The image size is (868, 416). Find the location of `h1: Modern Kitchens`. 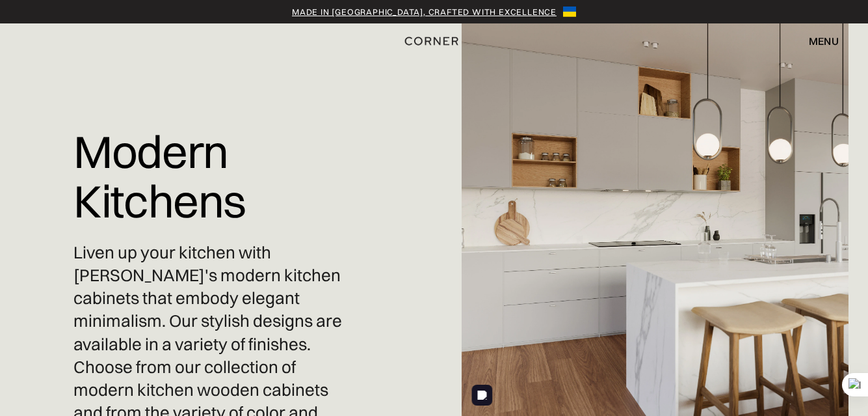

h1: Modern Kitchens is located at coordinates (213, 176).